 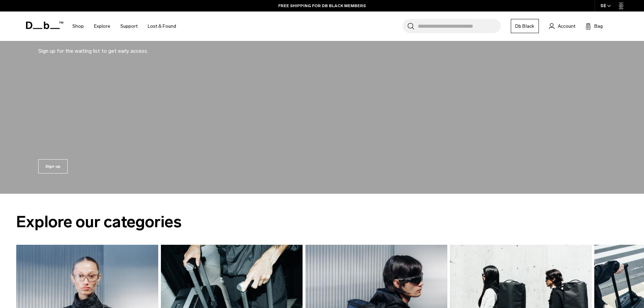 I want to click on a: Shop, so click(x=78, y=26).